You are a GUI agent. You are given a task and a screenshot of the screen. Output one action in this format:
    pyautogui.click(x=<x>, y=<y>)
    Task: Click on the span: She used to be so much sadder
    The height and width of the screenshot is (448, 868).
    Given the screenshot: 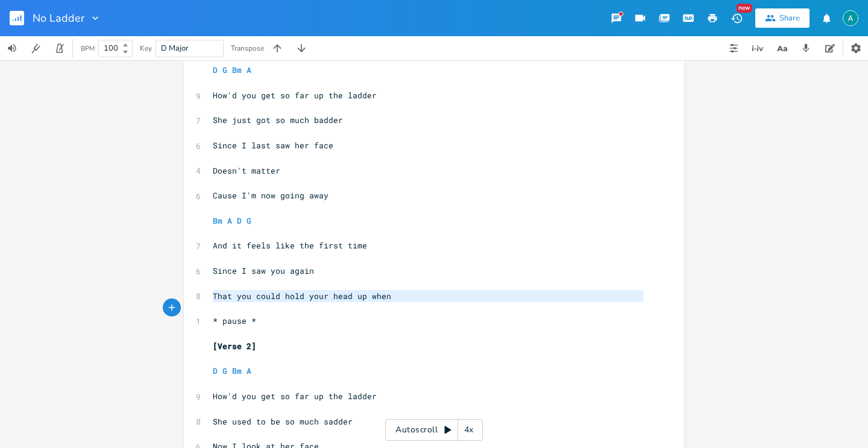 What is the action you would take?
    pyautogui.click(x=282, y=421)
    